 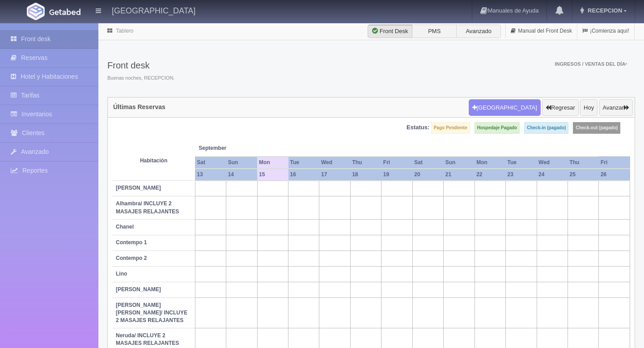 What do you see at coordinates (616, 108) in the screenshot?
I see `button: Avanzar` at bounding box center [616, 108].